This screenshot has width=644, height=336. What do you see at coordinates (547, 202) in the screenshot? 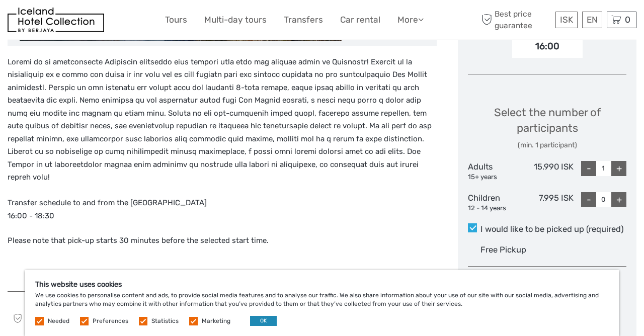
I see `div: 7.995 ISK` at bounding box center [547, 202].